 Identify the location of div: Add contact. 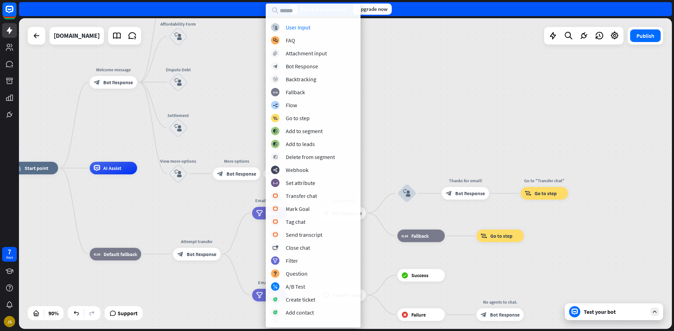
(300, 313).